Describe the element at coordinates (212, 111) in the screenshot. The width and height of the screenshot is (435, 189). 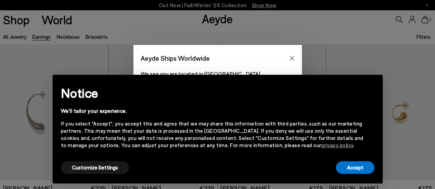
I see `div: We'll tailor your experience.` at that location.